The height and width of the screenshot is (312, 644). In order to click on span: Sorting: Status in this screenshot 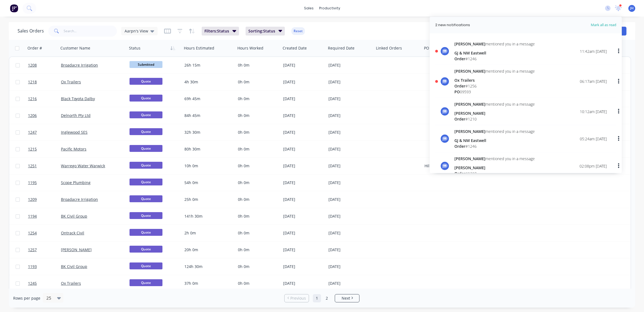, I will do `click(262, 31)`.